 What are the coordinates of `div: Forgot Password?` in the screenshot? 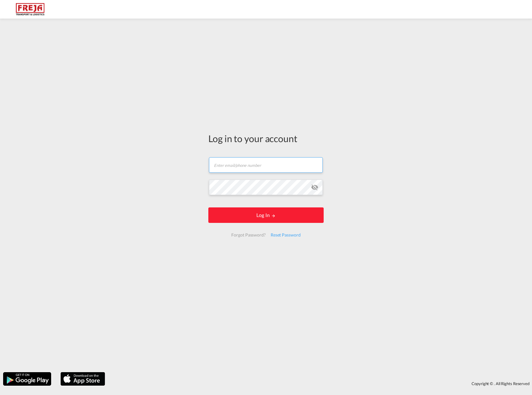 It's located at (248, 235).